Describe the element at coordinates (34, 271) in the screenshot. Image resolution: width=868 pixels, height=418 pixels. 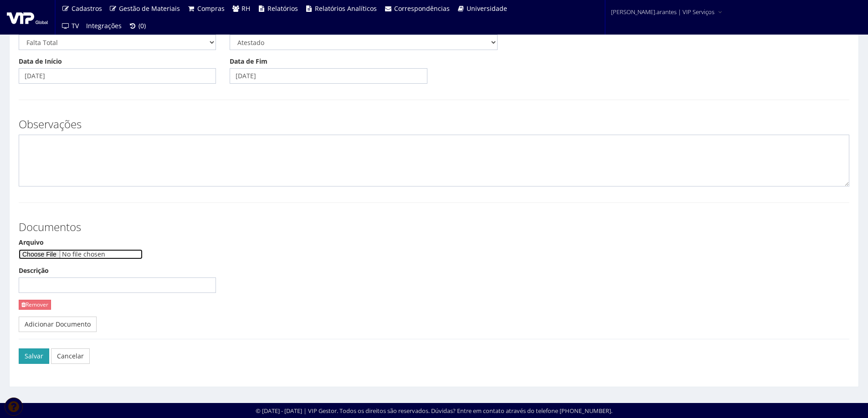
I see `label: Descrição` at that location.